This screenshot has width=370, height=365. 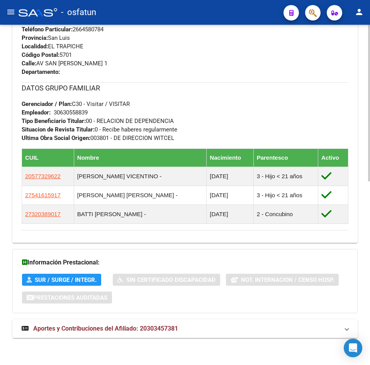 What do you see at coordinates (54, 121) in the screenshot?
I see `strong: Tipo Beneficiario Titular:` at bounding box center [54, 121].